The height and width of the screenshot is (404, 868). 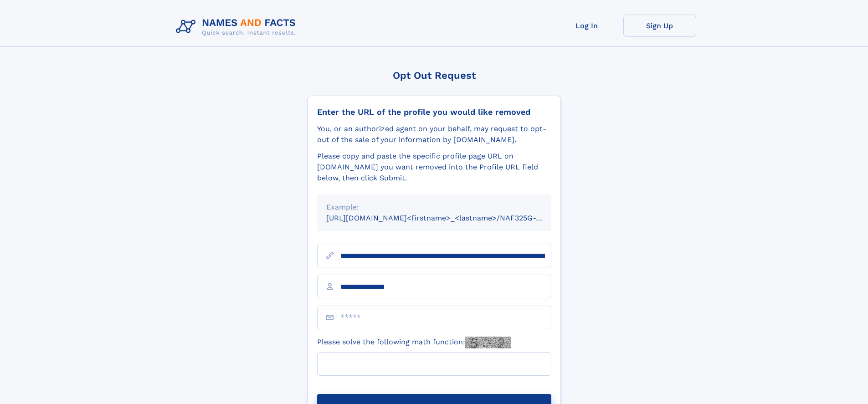 What do you see at coordinates (434, 112) in the screenshot?
I see `div: Enter the URL of the profile you would like removed` at bounding box center [434, 112].